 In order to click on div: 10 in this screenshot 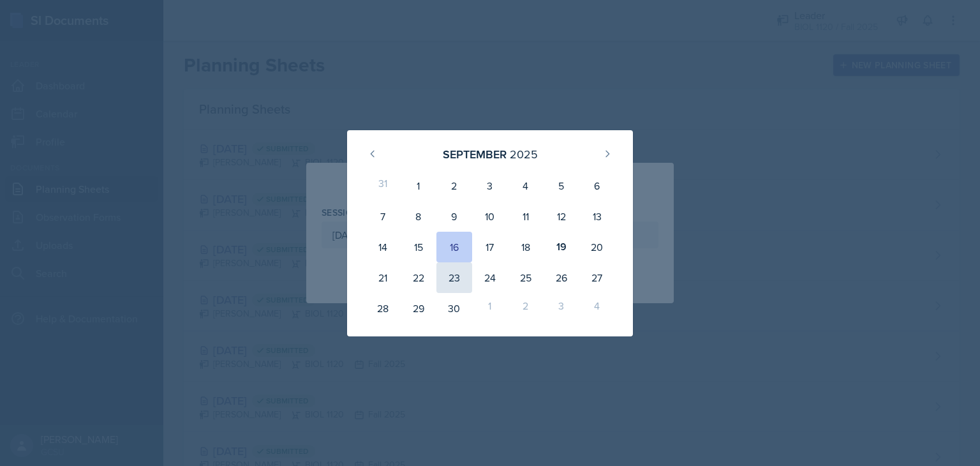, I will do `click(490, 216)`.